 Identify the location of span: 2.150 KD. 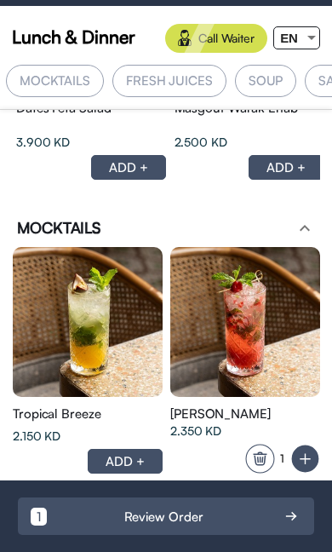
(37, 436).